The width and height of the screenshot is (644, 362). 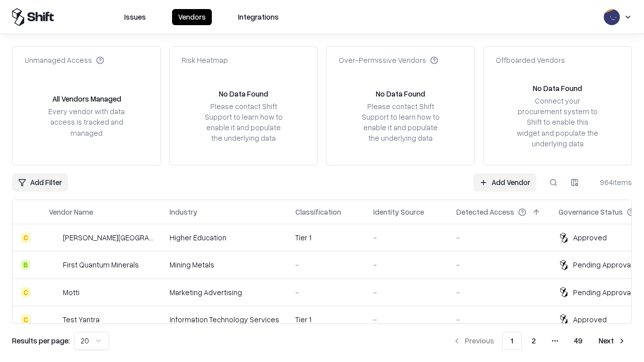 I want to click on button: 49, so click(x=579, y=341).